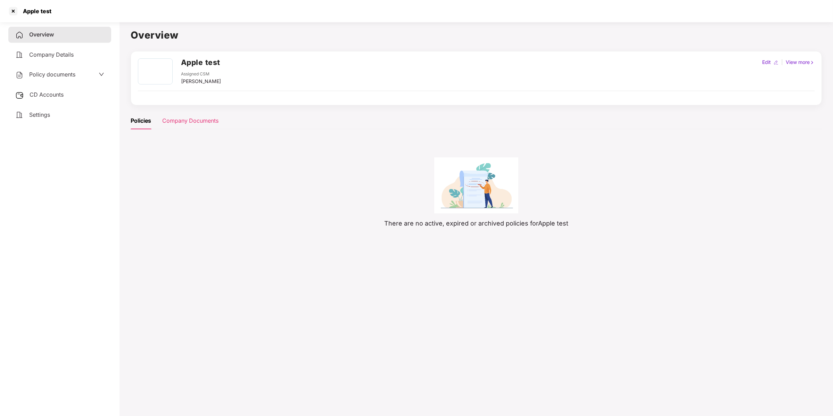  What do you see at coordinates (141, 121) in the screenshot?
I see `div: Policies` at bounding box center [141, 121].